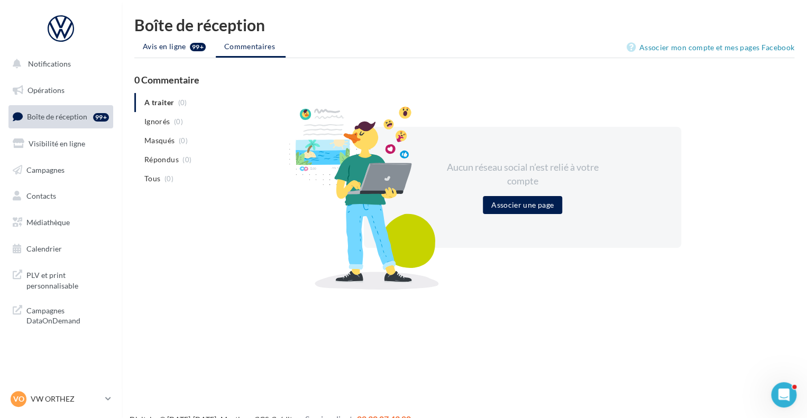 The width and height of the screenshot is (807, 418). Describe the element at coordinates (59, 64) in the screenshot. I see `button: Notifications` at that location.